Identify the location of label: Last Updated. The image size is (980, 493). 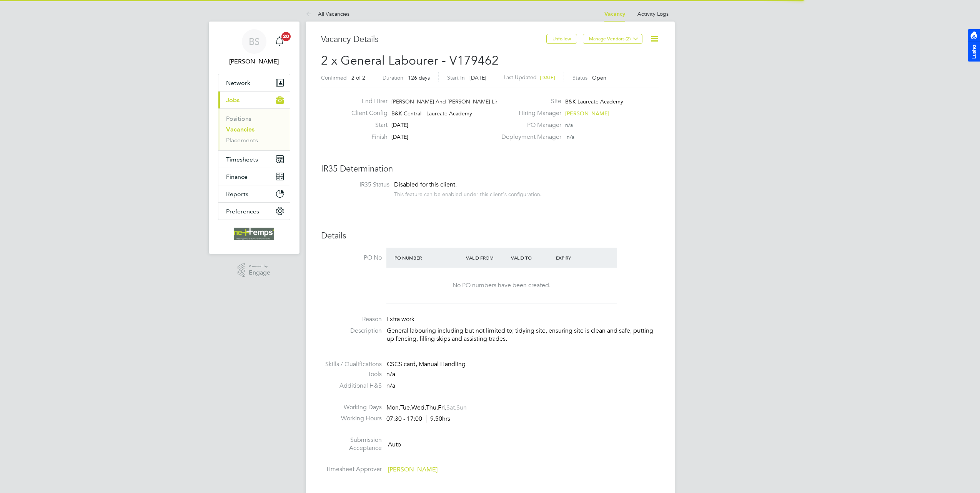
(520, 77).